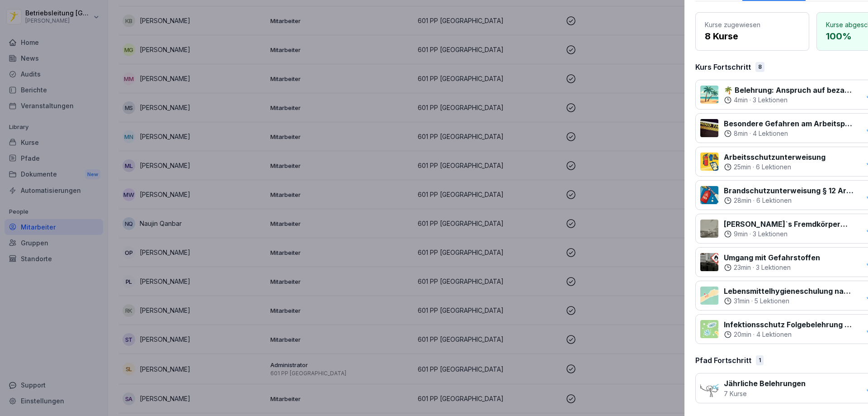  I want to click on p: Kurse zugewiesen, so click(752, 25).